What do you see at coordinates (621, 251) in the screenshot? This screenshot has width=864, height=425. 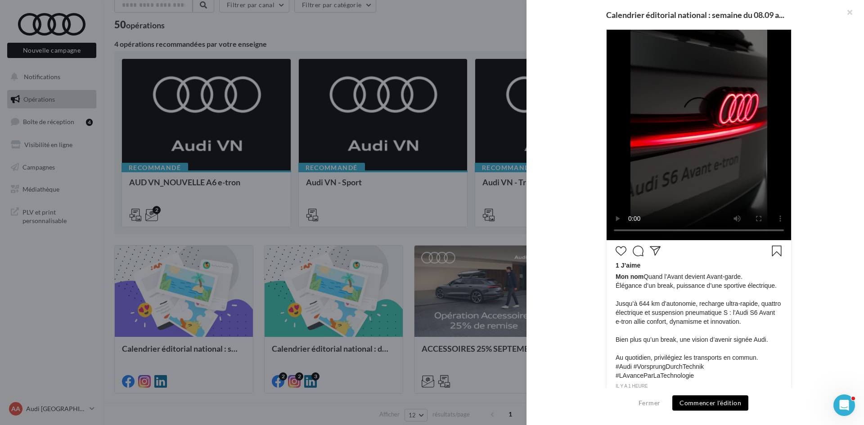 I see `svg: J’aime` at bounding box center [621, 251].